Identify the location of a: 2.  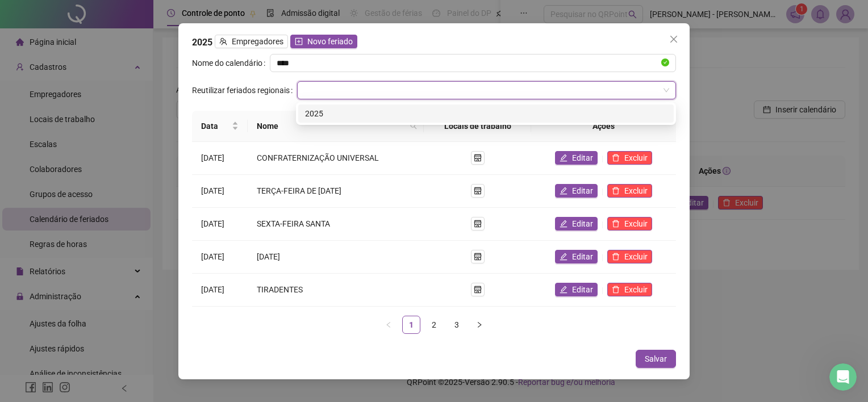
(434, 325).